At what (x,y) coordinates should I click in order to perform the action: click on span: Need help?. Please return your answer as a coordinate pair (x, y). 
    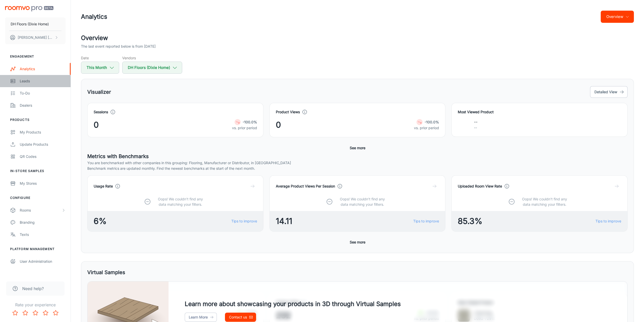
    Looking at the image, I should click on (33, 289).